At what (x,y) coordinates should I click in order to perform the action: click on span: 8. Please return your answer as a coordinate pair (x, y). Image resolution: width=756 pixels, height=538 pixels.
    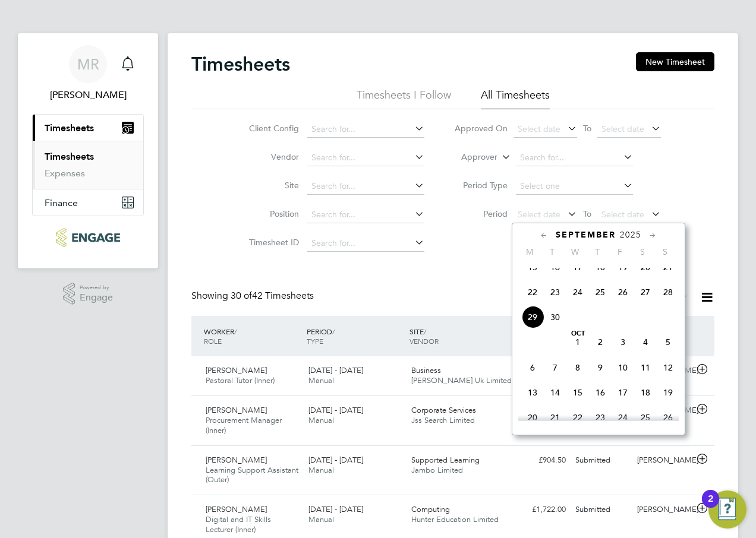
    Looking at the image, I should click on (578, 368).